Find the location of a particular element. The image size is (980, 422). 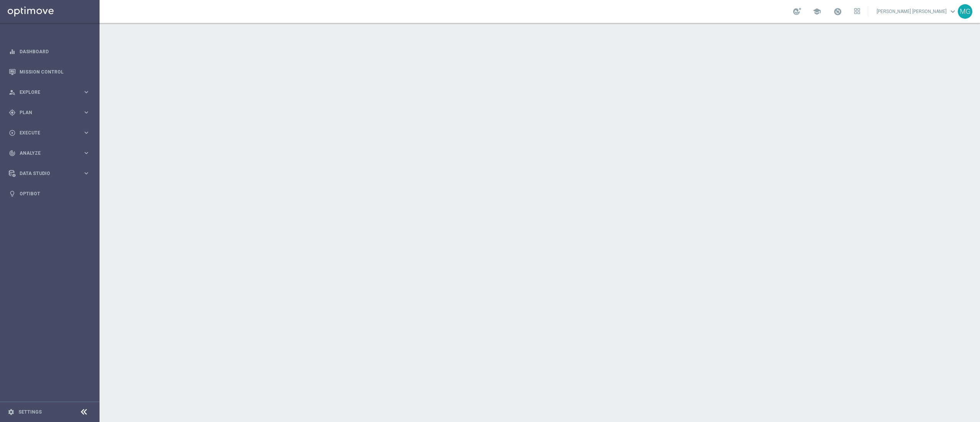

button: play_circle_outline Execute keyboard_arrow_right is located at coordinates (49, 133).